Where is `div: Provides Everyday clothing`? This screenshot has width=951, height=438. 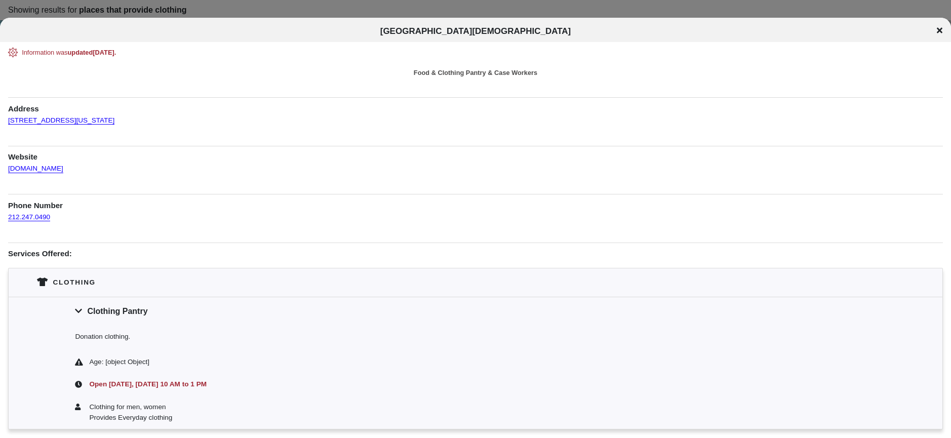
div: Provides Everyday clothing is located at coordinates (482, 418).